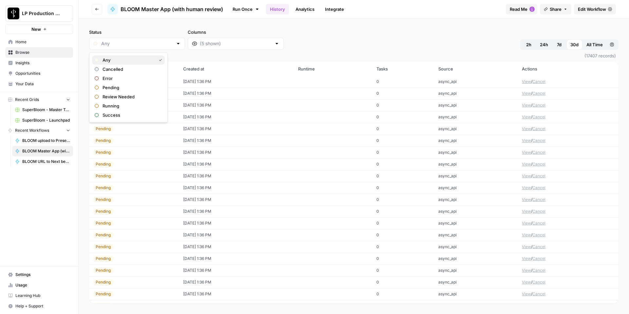 This screenshot has width=629, height=314. What do you see at coordinates (595, 9) in the screenshot?
I see `a: Edit Workflow` at bounding box center [595, 9].